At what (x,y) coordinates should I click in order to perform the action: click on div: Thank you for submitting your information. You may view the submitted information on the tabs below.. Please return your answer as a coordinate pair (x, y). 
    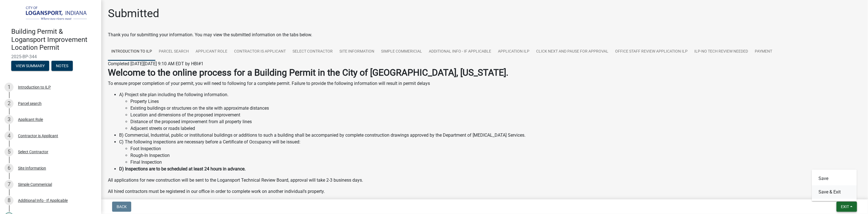
    Looking at the image, I should click on (484, 35).